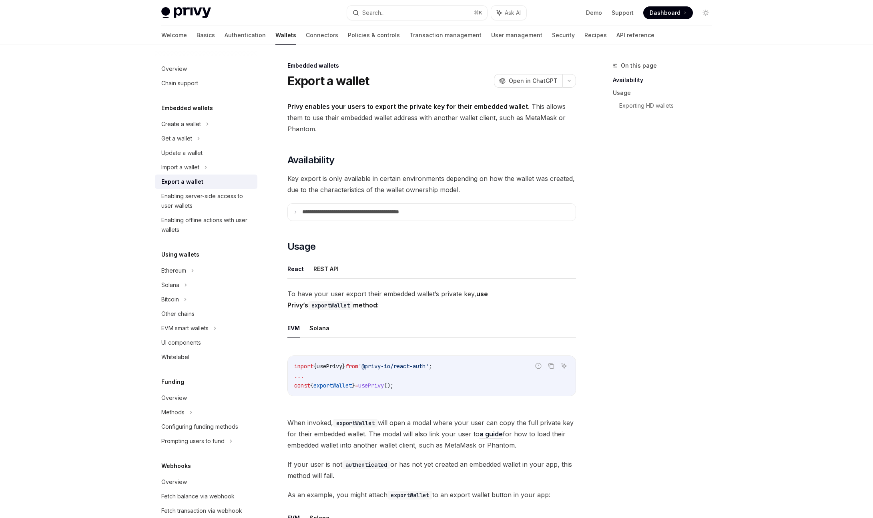  What do you see at coordinates (513, 13) in the screenshot?
I see `span: Ask AI` at bounding box center [513, 13].